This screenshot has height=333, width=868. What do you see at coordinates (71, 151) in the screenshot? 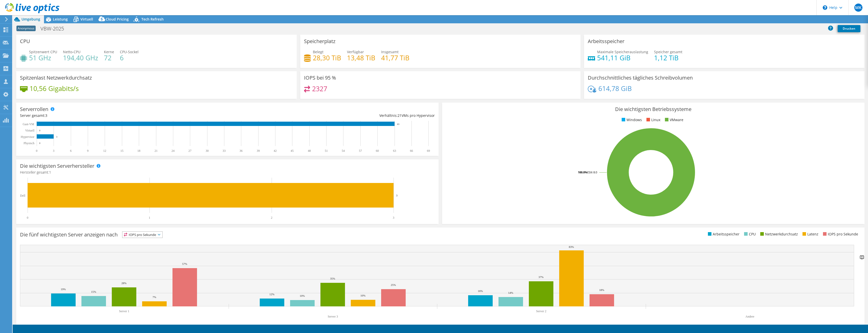
I see `text: 6` at bounding box center [71, 151].